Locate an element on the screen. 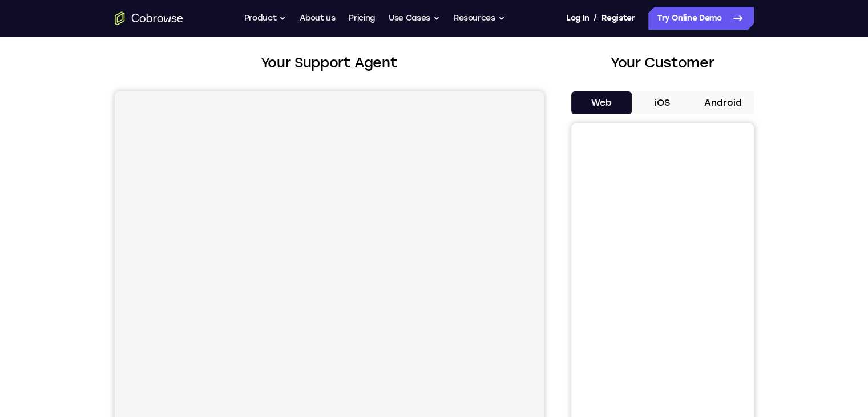 Image resolution: width=868 pixels, height=417 pixels. button: iOS is located at coordinates (662, 103).